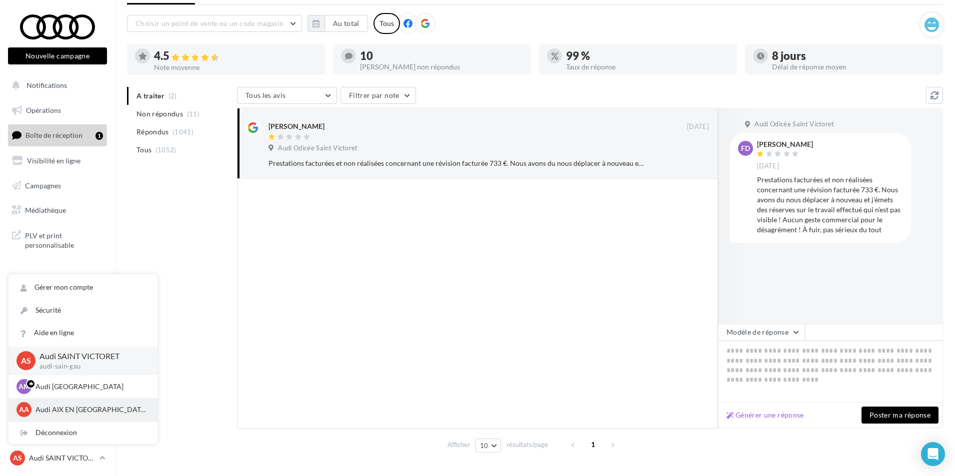 This screenshot has width=955, height=476. I want to click on span: Tous les avis, so click(265, 95).